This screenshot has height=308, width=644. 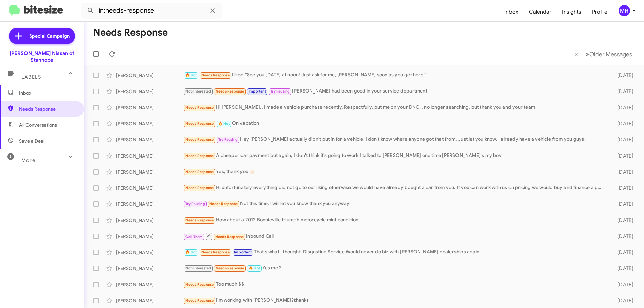 I want to click on span: Call Them, so click(x=194, y=237).